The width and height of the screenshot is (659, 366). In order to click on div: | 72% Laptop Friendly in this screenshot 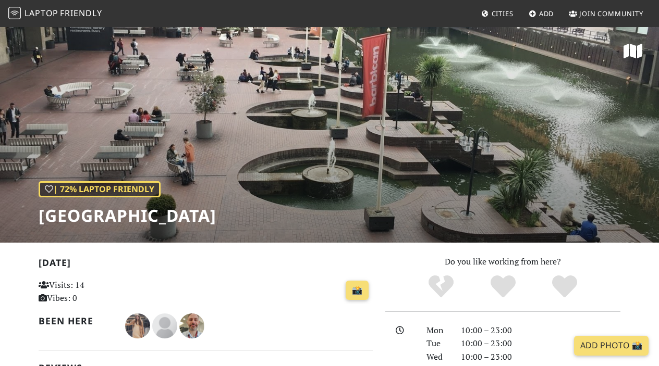, I will do `click(100, 190)`.